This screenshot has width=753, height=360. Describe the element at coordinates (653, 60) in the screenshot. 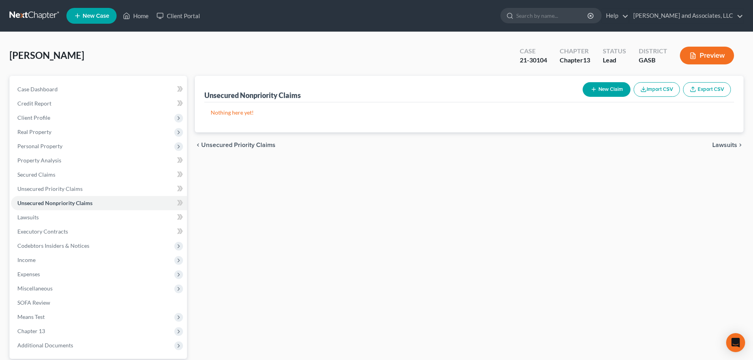

I see `div: GASB` at that location.